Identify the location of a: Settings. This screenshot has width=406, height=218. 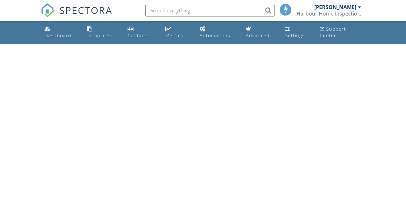
(297, 32).